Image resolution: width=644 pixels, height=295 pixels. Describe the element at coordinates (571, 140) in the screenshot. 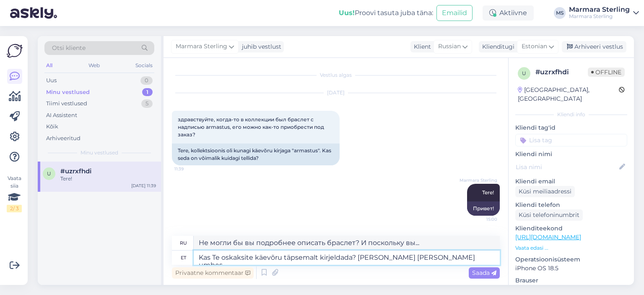

I see `input: Lisa tag` at that location.